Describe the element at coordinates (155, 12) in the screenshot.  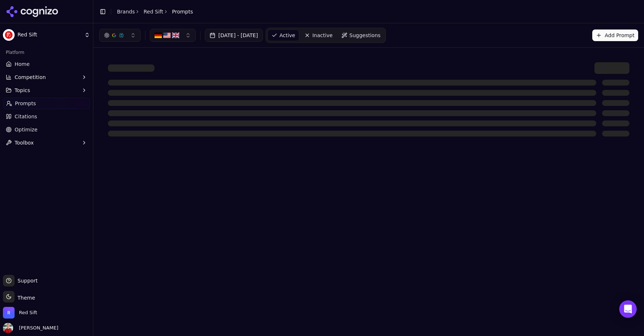
I see `nav: breadcrumb` at that location.